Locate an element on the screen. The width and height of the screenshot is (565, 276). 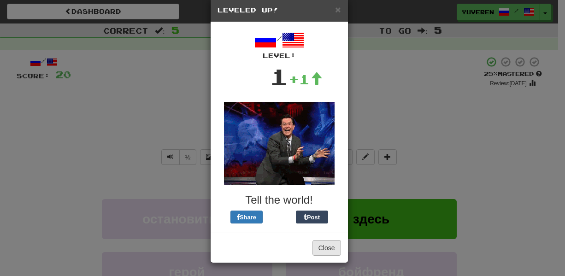
img: colbert-d8d93119554e3a11f2fb50df59d9335a45bab299cf88b0a944f8a324a1865a88.gif is located at coordinates (279, 143).